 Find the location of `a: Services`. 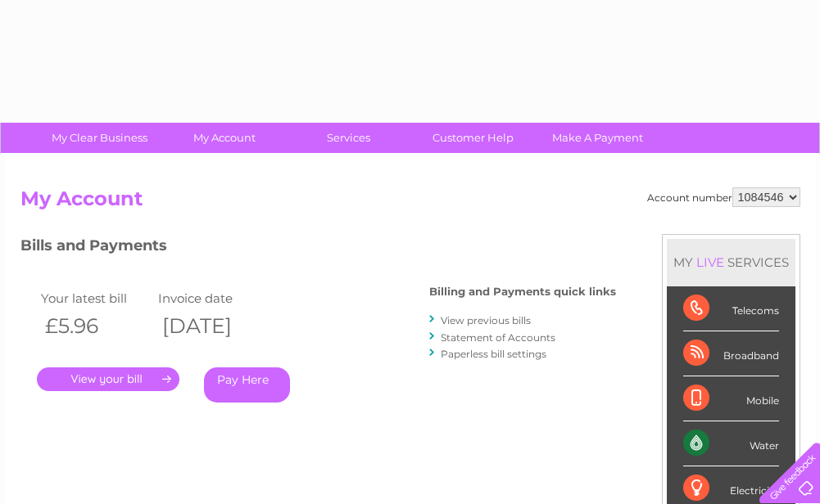

a: Services is located at coordinates (348, 137).